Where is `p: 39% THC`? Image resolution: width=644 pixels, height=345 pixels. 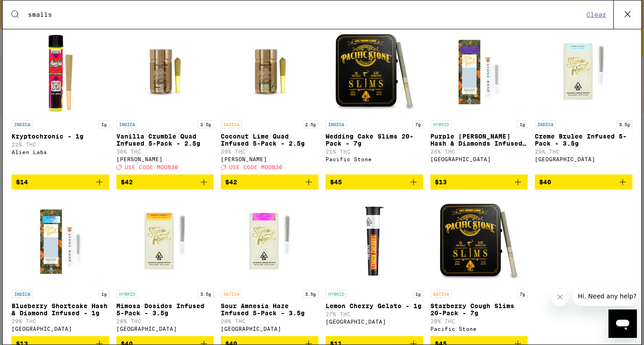
p: 39% THC is located at coordinates (270, 152).